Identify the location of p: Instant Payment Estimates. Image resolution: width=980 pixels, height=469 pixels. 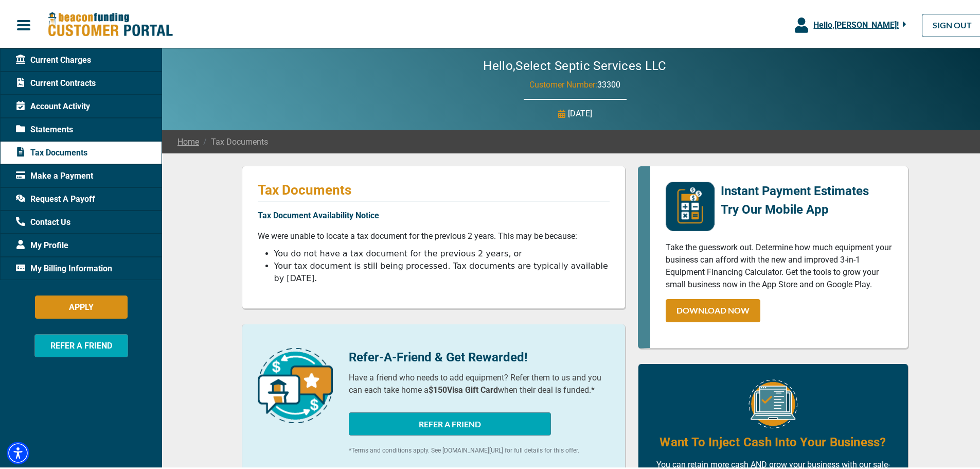
(794, 189).